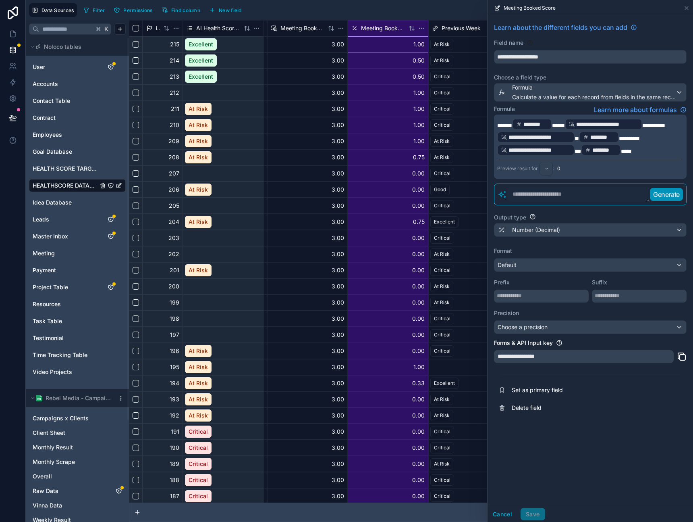 The image size is (693, 522). What do you see at coordinates (163, 464) in the screenshot?
I see `div: 189` at bounding box center [163, 464].